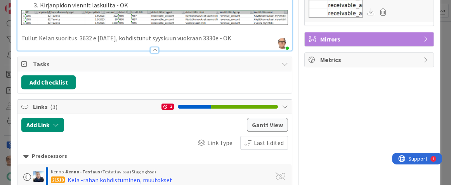 The width and height of the screenshot is (451, 185). Describe the element at coordinates (371, 12) in the screenshot. I see `div: Download` at that location.